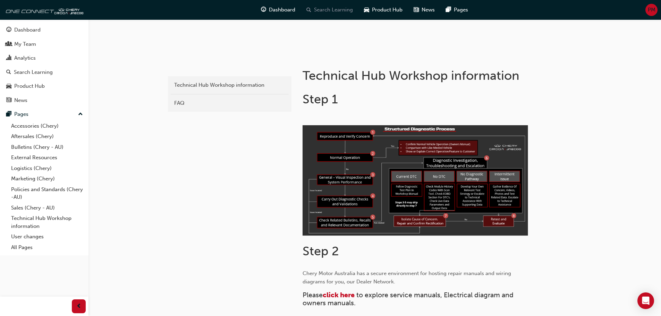 This screenshot has height=316, width=661. Describe the element at coordinates (417, 76) in the screenshot. I see `h1: Technical Hub Workshop information` at that location.